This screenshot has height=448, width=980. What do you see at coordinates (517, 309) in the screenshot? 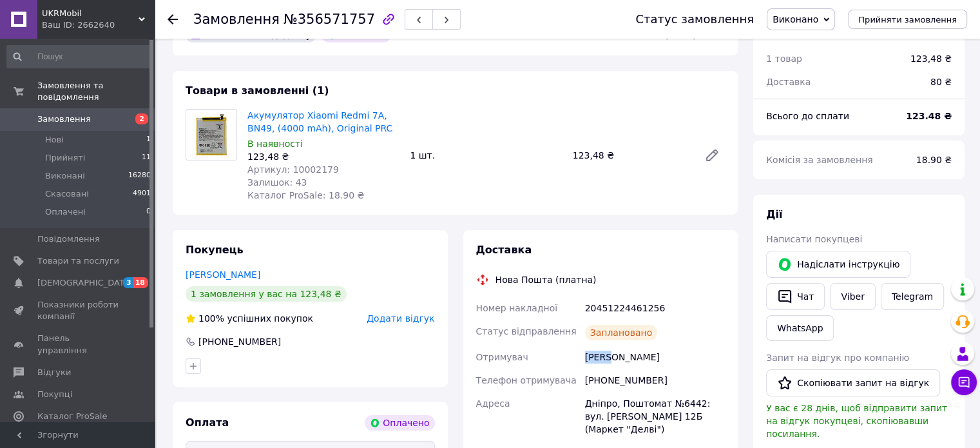
I see `span: Номер накладної` at bounding box center [517, 309].